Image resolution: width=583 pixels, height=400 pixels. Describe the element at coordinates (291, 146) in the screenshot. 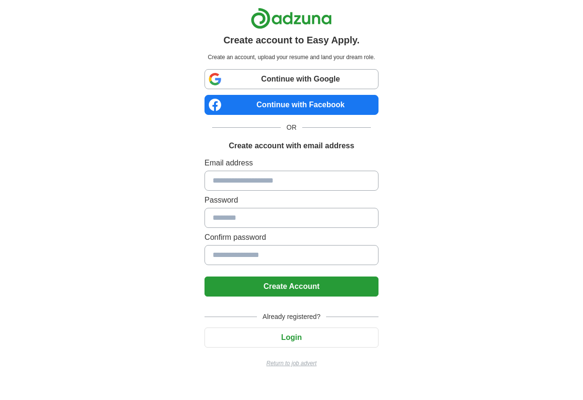

I see `h1: Create account with email address` at that location.